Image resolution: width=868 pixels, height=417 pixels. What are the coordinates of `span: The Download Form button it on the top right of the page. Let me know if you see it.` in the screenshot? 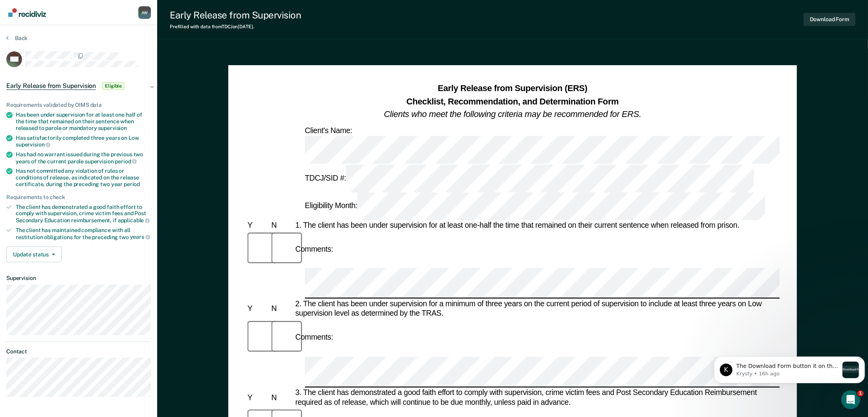 It's located at (76, 33).